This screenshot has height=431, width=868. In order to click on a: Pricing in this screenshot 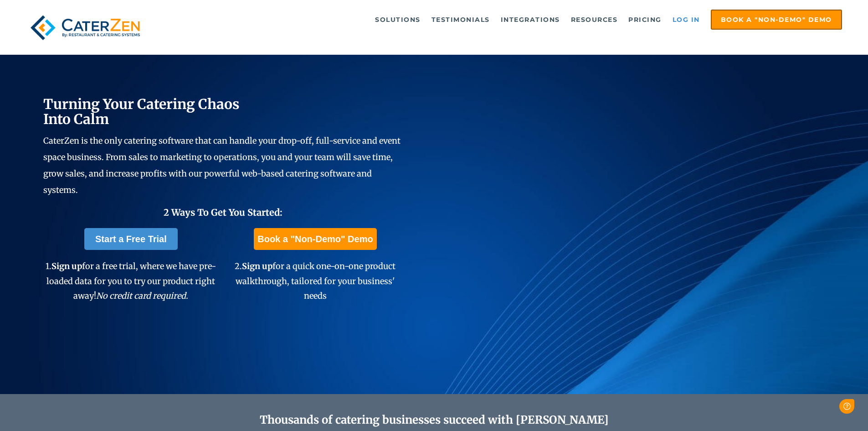, I will do `click(645, 19)`.